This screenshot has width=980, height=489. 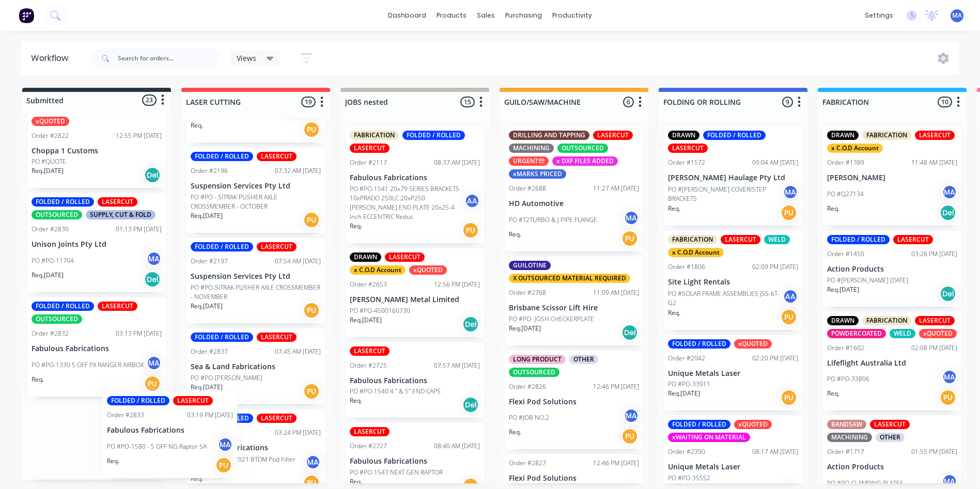 What do you see at coordinates (169, 58) in the screenshot?
I see `input: Search for orders...` at bounding box center [169, 58].